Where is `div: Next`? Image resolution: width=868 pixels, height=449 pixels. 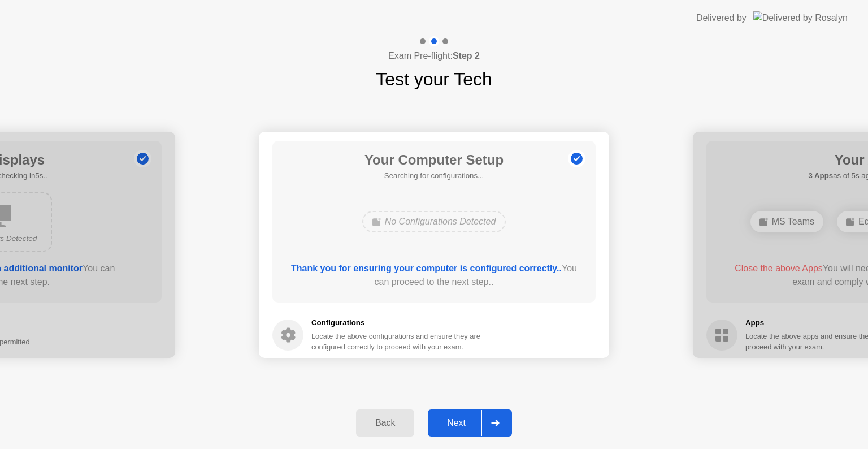
div: Next is located at coordinates (456, 423).